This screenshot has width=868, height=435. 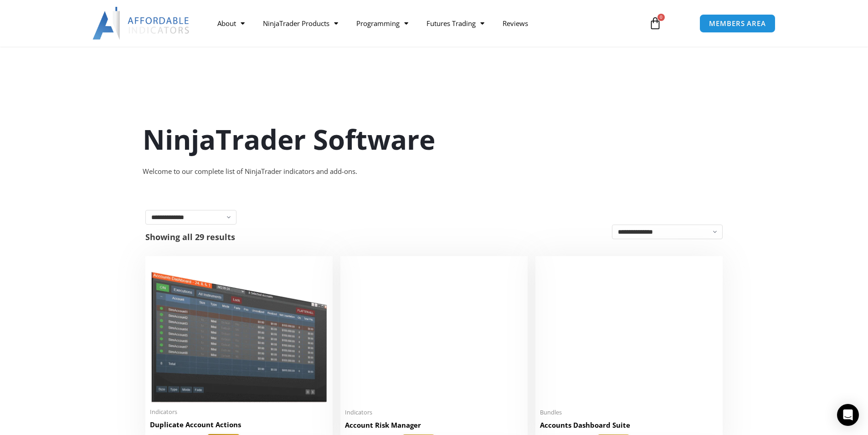 I want to click on h1: NinjaTrader Software, so click(x=435, y=139).